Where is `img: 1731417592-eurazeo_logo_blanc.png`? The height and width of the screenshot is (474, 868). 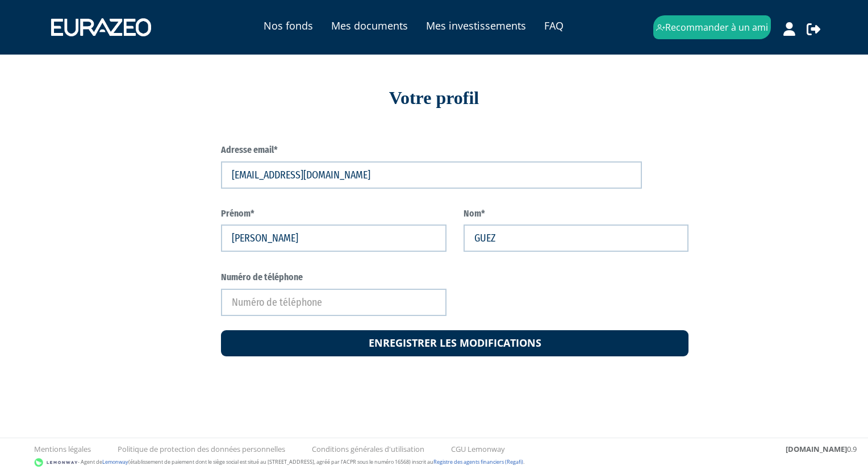 img: 1731417592-eurazeo_logo_blanc.png is located at coordinates (101, 28).